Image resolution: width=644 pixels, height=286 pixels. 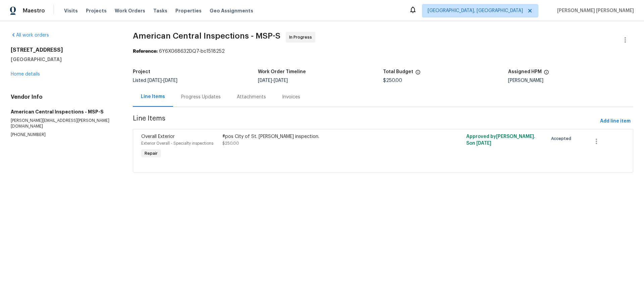 What do you see at coordinates (71, 11) in the screenshot?
I see `span: Visits` at bounding box center [71, 11].